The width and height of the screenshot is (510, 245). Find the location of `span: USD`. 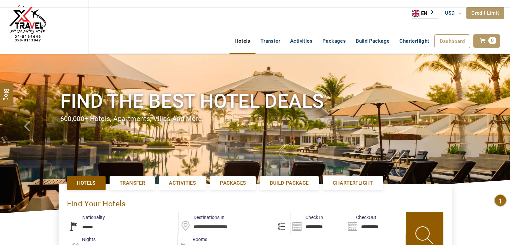

span: USD is located at coordinates (450, 13).